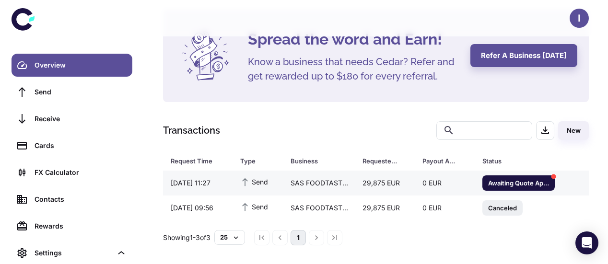  I want to click on a: Cards, so click(72, 146).